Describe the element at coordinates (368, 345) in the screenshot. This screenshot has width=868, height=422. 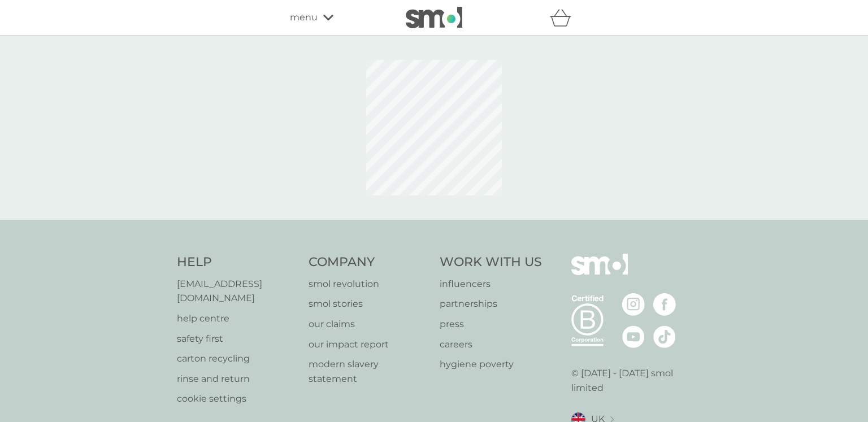
I see `p: our impact report` at that location.